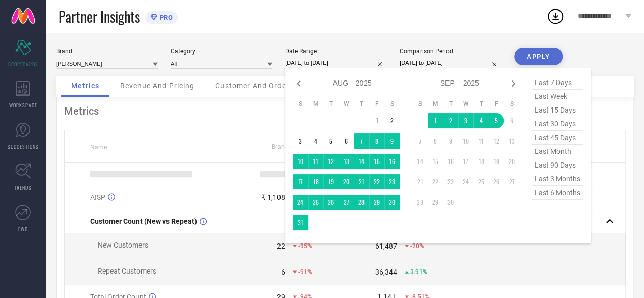 Image resolution: width=644 pixels, height=298 pixels. Describe the element at coordinates (451, 104) in the screenshot. I see `th: Tuesday` at that location.